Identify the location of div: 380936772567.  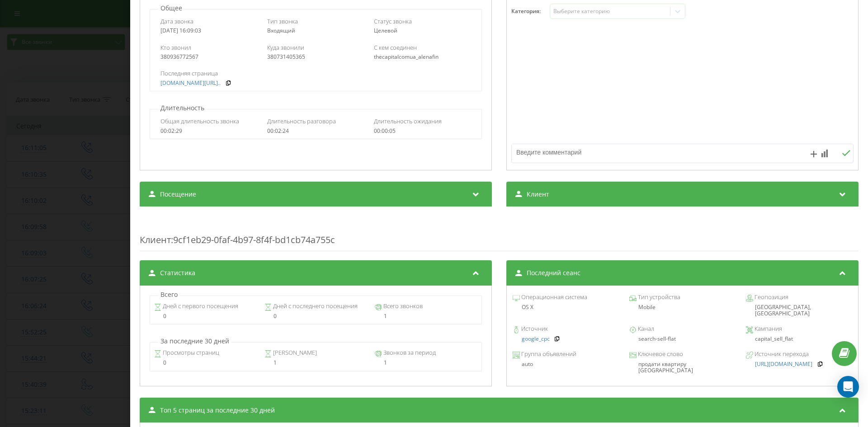
(209, 57).